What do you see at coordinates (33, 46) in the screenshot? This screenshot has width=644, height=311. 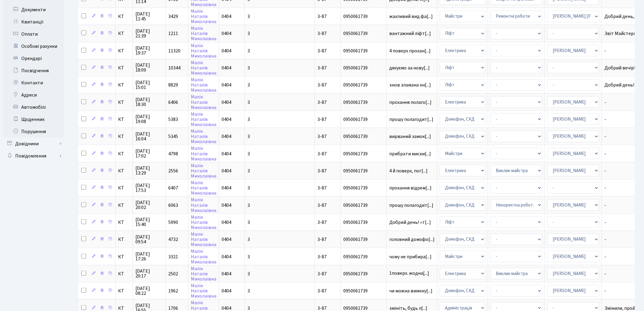 I see `a: Особові рахунки` at bounding box center [33, 46].